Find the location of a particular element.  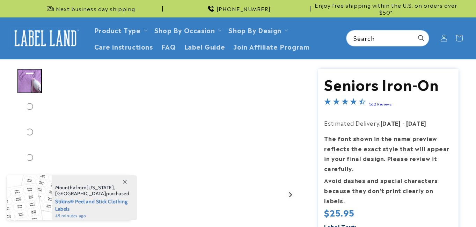

span: FAQ is located at coordinates (169, 46).